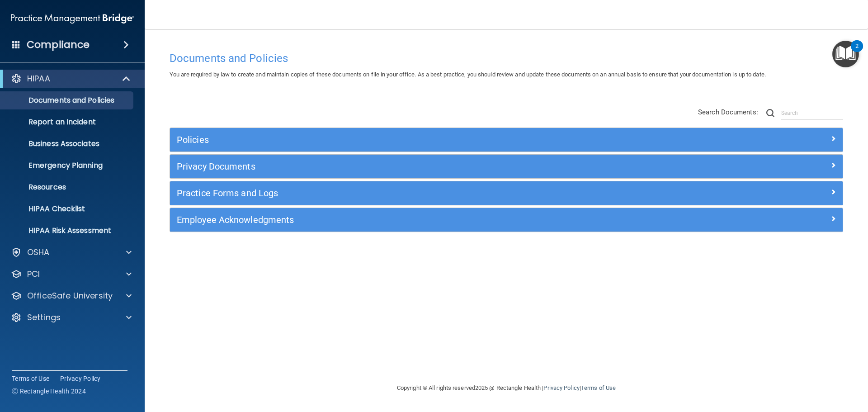 The image size is (868, 412). What do you see at coordinates (71, 274) in the screenshot?
I see `a: PCI` at bounding box center [71, 274].